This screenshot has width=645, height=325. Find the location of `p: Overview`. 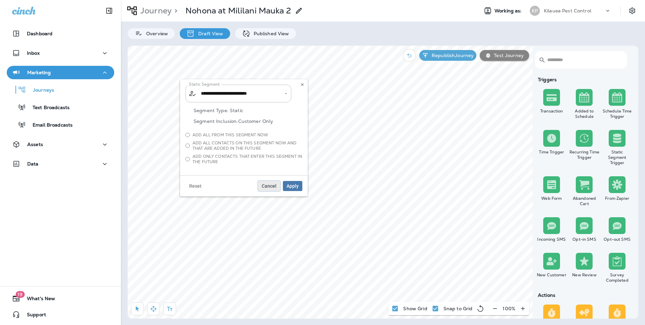

p: Overview is located at coordinates (155, 34).